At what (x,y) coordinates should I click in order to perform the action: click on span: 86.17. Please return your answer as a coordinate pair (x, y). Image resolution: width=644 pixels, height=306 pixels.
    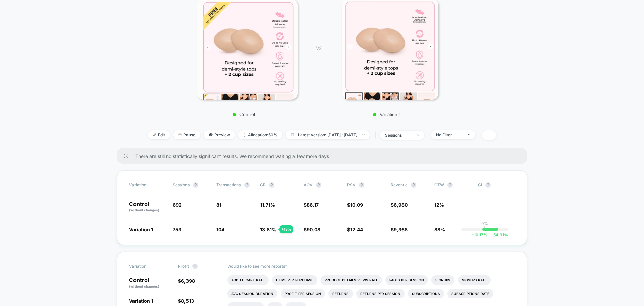
    Looking at the image, I should click on (313, 205).